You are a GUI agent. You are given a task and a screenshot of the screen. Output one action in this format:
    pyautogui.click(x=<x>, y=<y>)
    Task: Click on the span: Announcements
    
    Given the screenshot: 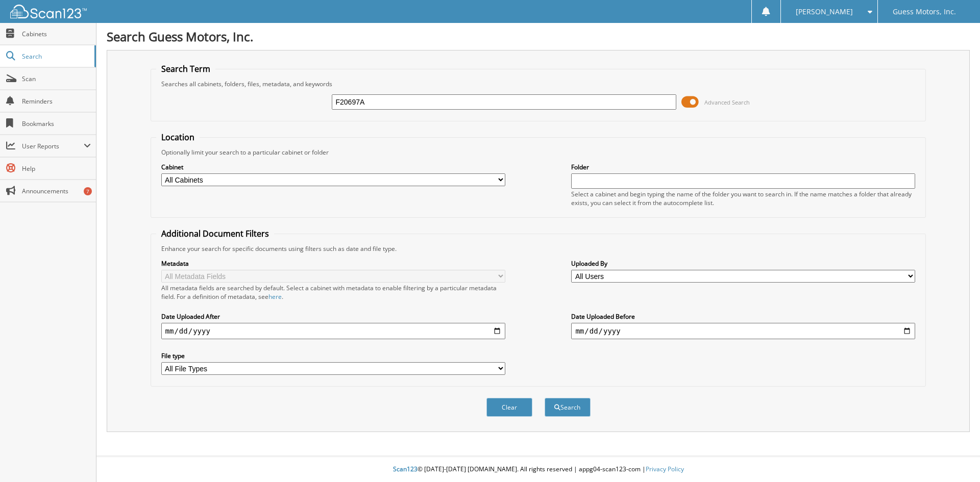 What is the action you would take?
    pyautogui.click(x=56, y=191)
    